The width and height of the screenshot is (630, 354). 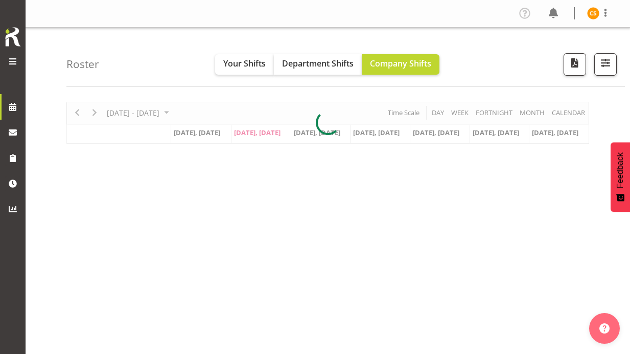 I want to click on span: Department Shifts, so click(x=318, y=63).